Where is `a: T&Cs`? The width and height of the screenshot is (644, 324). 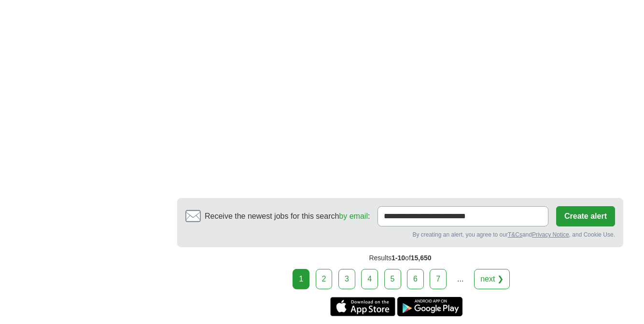 a: T&Cs is located at coordinates (515, 235).